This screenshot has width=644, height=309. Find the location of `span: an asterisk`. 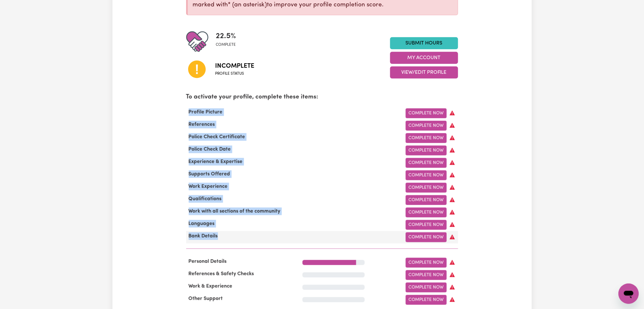

span: an asterisk is located at coordinates (247, 5).